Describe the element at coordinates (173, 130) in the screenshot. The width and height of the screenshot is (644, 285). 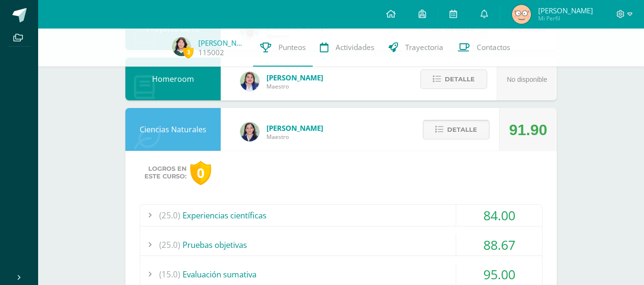
I see `div: Ciencias Naturales` at that location.